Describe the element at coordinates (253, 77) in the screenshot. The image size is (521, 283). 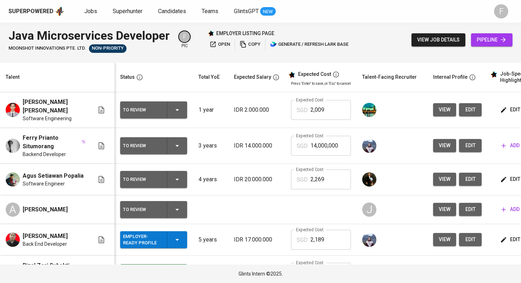
I see `div: Expected Salary` at that location.